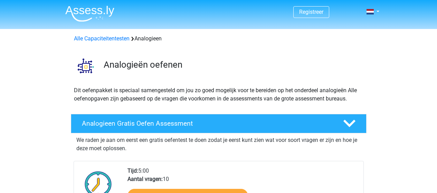  I want to click on a: Analogieen Gratis Oefen Assessment, so click(219, 124).